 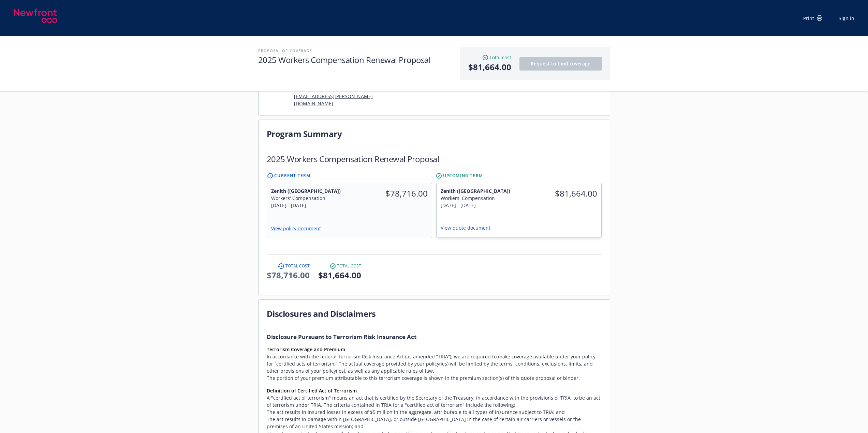 I want to click on h1: Disclosure Pursuant to Terrorism Risk Insurance Act, so click(x=434, y=337).